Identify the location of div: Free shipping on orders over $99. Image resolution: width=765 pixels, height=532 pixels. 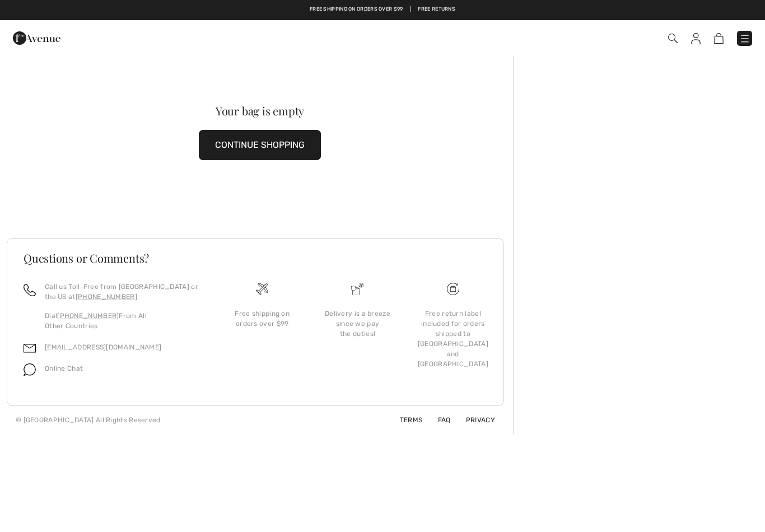
(262, 319).